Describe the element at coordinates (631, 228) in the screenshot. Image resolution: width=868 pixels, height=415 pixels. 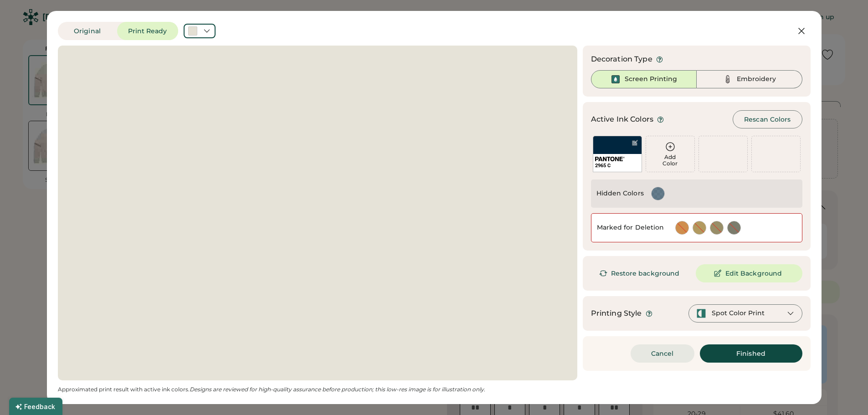
I see `div: Marked for Deletion` at that location.